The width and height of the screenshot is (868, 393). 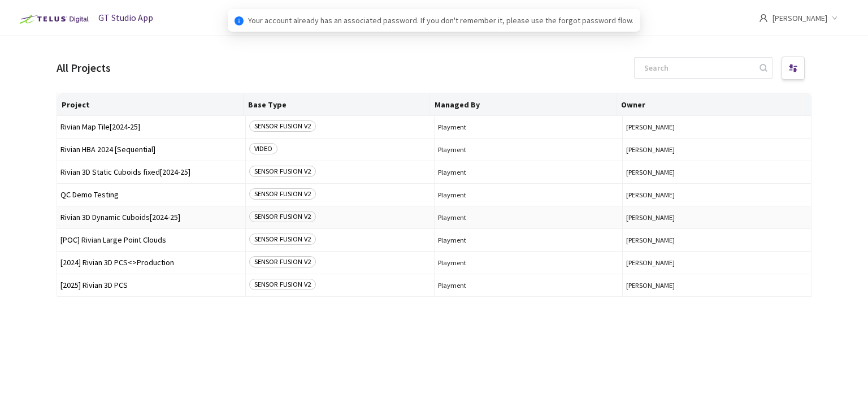 What do you see at coordinates (239, 21) in the screenshot?
I see `span: info-circle` at bounding box center [239, 21].